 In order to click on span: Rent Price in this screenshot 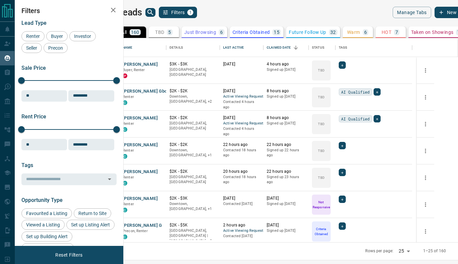, I will do `click(34, 116)`.